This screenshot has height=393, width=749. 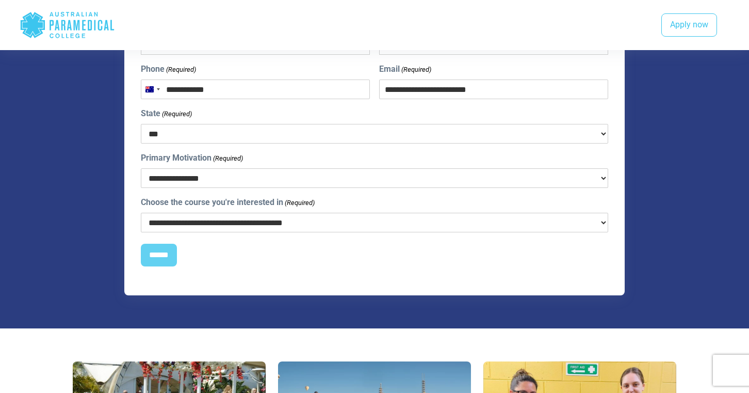 What do you see at coordinates (228, 202) in the screenshot?
I see `label: Choose the course you're interested in` at bounding box center [228, 202].